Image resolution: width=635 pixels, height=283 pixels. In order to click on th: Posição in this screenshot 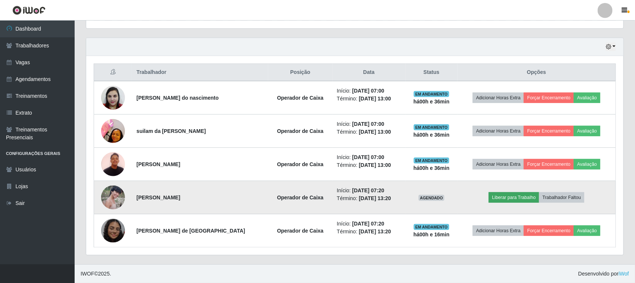, I will do `click(300, 72)`.